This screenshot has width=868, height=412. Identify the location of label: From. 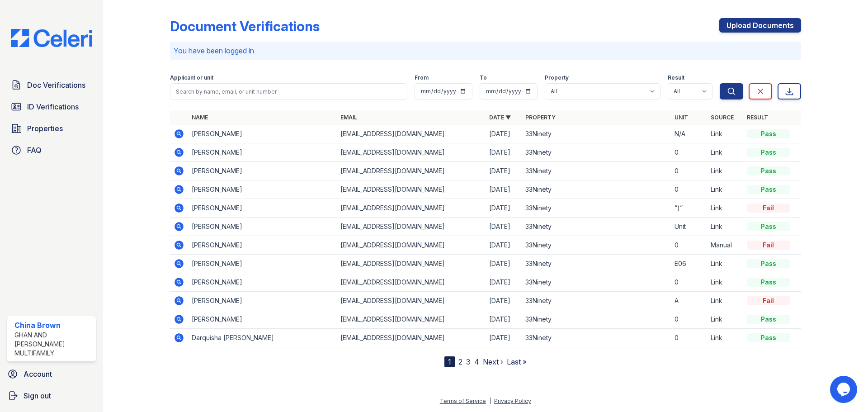
(421, 78).